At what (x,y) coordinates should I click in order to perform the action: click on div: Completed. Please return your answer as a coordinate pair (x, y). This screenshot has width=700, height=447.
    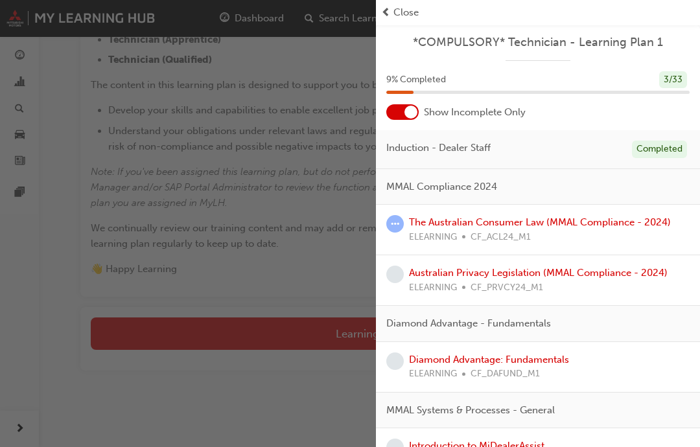
    Looking at the image, I should click on (659, 149).